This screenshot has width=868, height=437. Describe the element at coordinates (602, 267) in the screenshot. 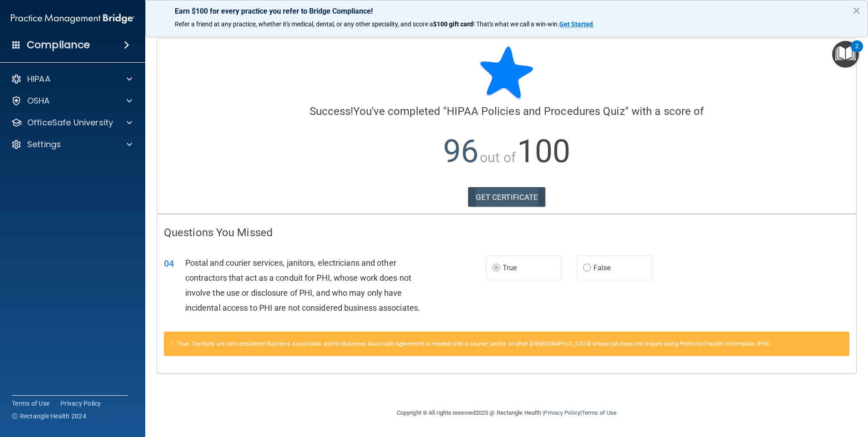

I see `span: False` at that location.